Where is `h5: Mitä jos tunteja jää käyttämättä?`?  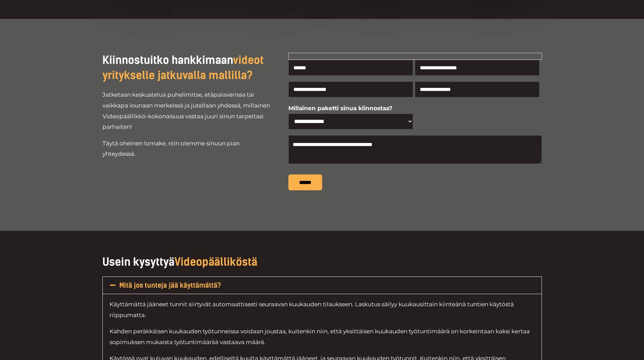 h5: Mitä jos tunteja jää käyttämättä? is located at coordinates (322, 285).